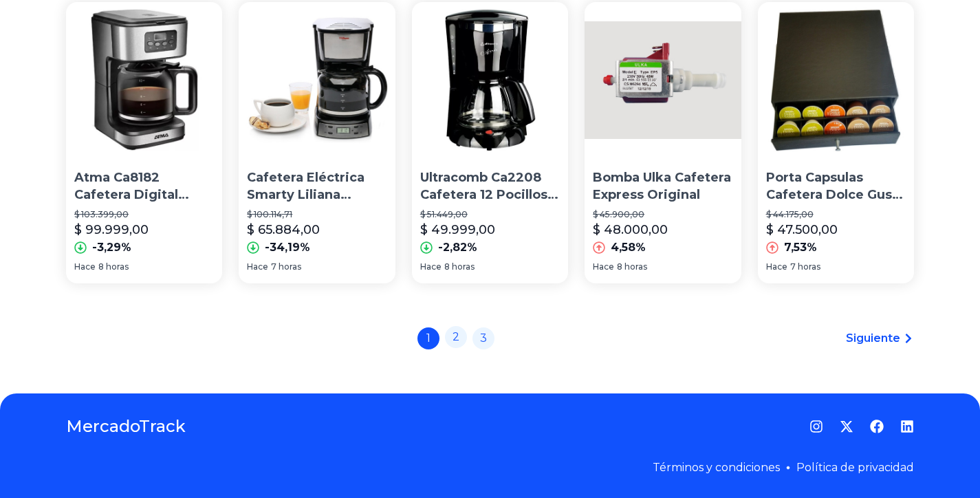 Image resolution: width=980 pixels, height=498 pixels. I want to click on p: Ultracomb Ca2208 Cafetera 12 Pocillos Jarra Vidrio Termico, so click(490, 186).